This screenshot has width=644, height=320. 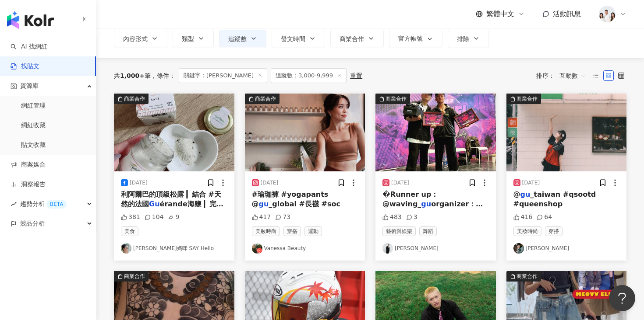 I want to click on a: 商案媒合, so click(x=28, y=165).